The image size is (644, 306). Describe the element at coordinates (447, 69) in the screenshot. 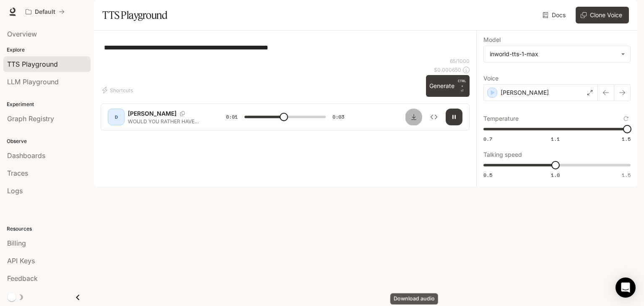

I see `p: $ 0.000650` at that location.